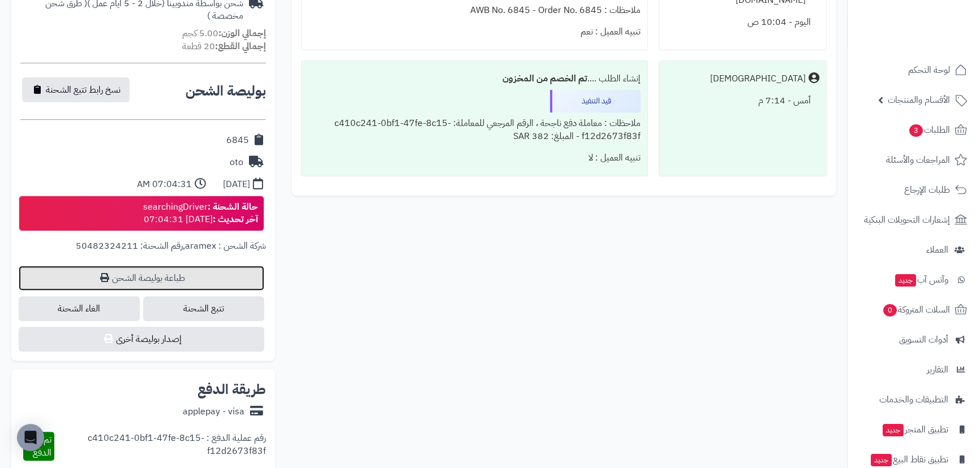 The image size is (980, 468). I want to click on a: المراجعات والأسئلة, so click(914, 160).